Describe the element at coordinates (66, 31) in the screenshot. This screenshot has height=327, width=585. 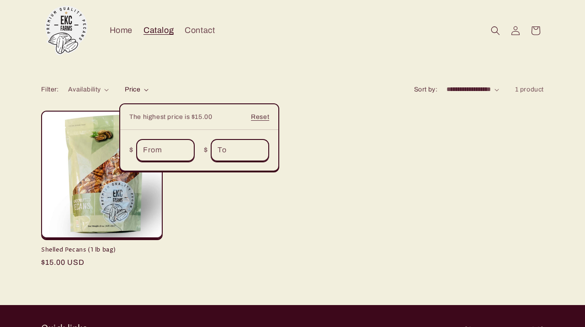
I see `img: EKC Pecans` at that location.